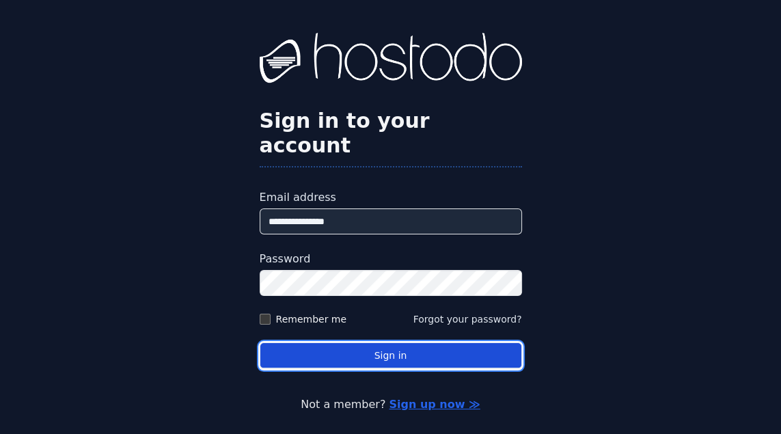 The width and height of the screenshot is (781, 434). What do you see at coordinates (468, 319) in the screenshot?
I see `button: Forgot your password?` at bounding box center [468, 319].